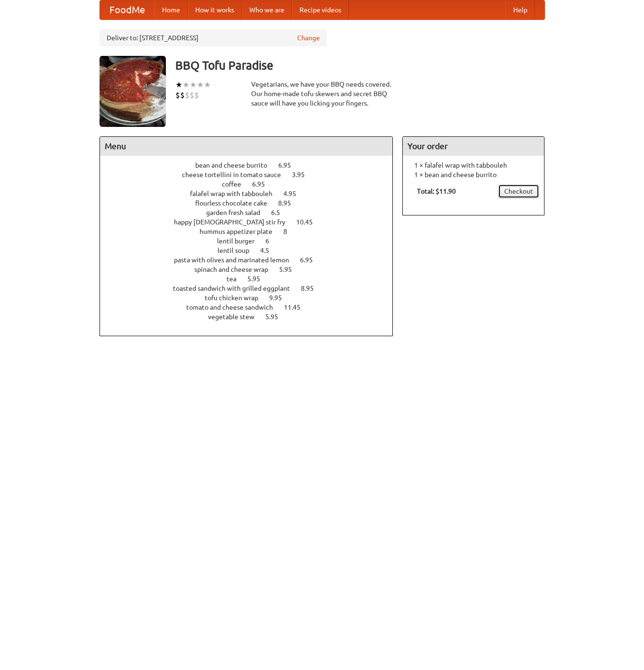 This screenshot has height=670, width=644. Describe the element at coordinates (252, 184) in the screenshot. I see `a: coffee 6.95` at that location.